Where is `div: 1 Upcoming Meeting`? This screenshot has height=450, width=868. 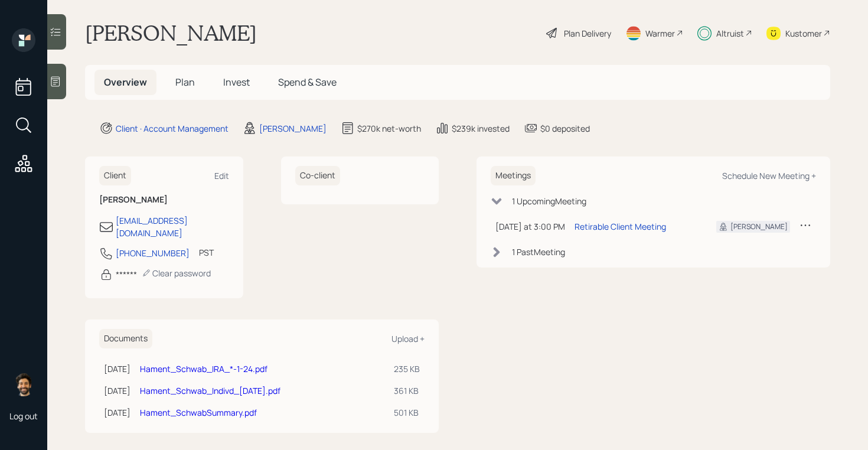 div: 1 Upcoming Meeting is located at coordinates (549, 201).